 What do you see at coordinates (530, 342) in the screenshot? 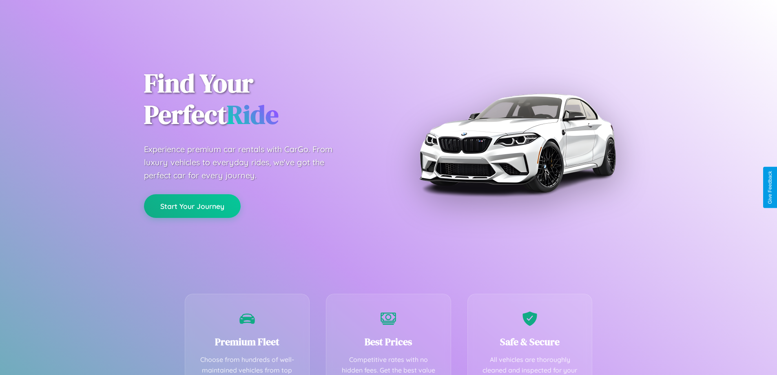
I see `h3: Safe & Secure` at bounding box center [530, 342].